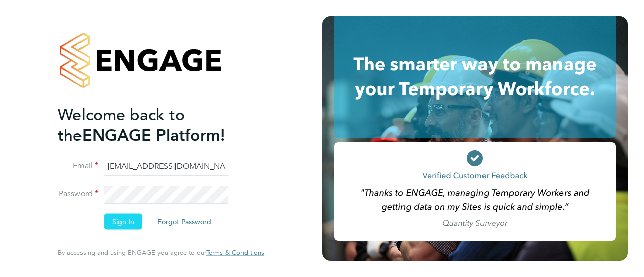 The image size is (644, 277). I want to click on span: Welcome back to the, so click(121, 125).